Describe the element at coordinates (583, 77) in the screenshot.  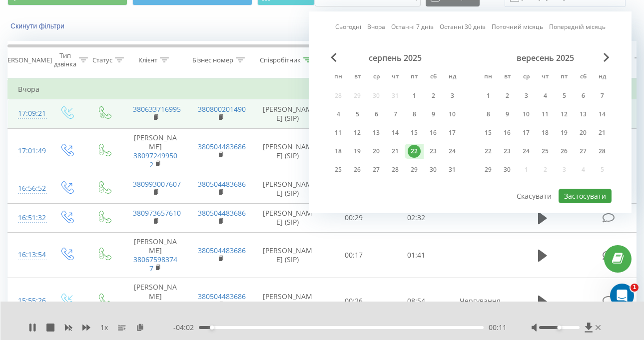
I see `abbr: субота` at that location.